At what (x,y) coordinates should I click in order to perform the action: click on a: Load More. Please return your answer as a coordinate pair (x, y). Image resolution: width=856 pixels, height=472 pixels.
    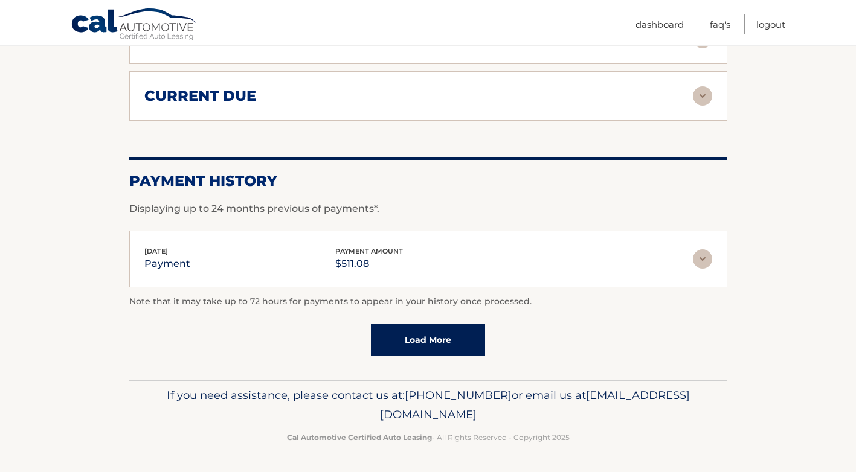
    Looking at the image, I should click on (428, 340).